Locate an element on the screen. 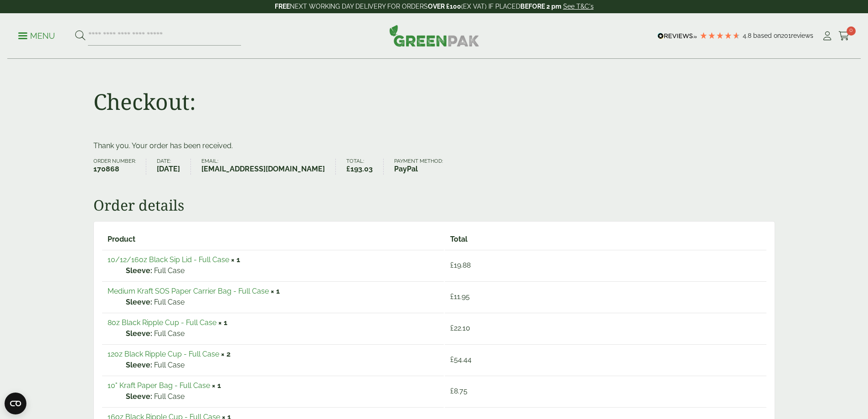 This screenshot has height=419, width=868. th: Total is located at coordinates (605, 240).